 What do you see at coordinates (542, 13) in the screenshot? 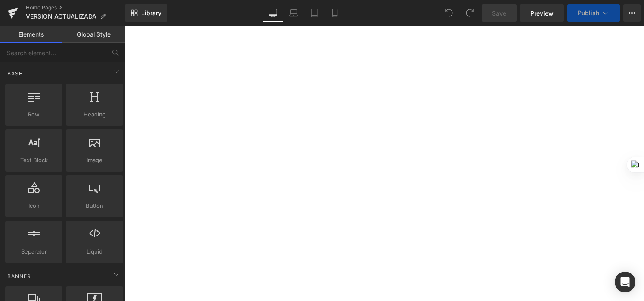
I see `span: Preview` at bounding box center [542, 13].